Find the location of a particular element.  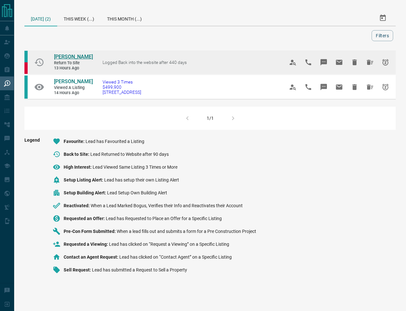

span: Lead has submitted a Request to Sell a Property is located at coordinates (139, 270).